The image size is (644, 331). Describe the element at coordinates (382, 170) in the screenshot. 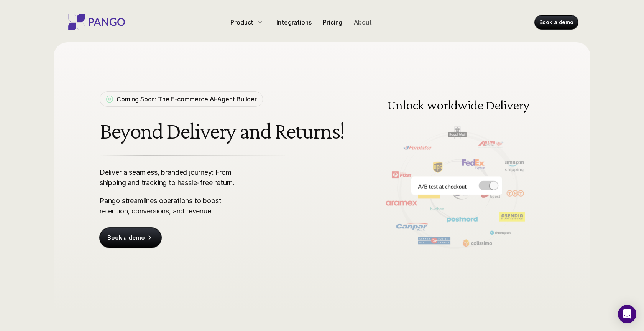

I see `button: Previous` at that location.